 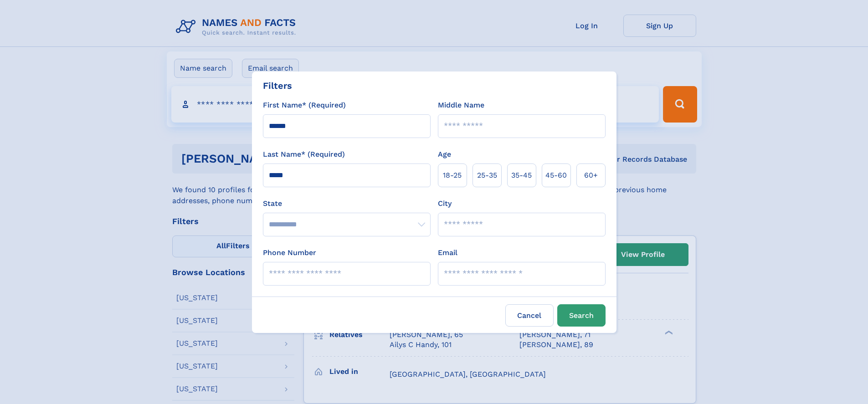 What do you see at coordinates (581, 315) in the screenshot?
I see `button: Search` at bounding box center [581, 315].